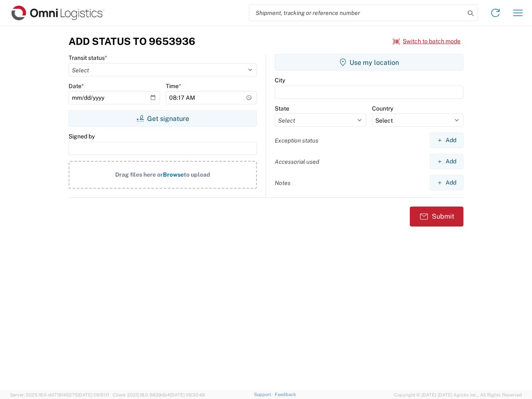 The height and width of the screenshot is (399, 532). I want to click on button: Get signature, so click(163, 119).